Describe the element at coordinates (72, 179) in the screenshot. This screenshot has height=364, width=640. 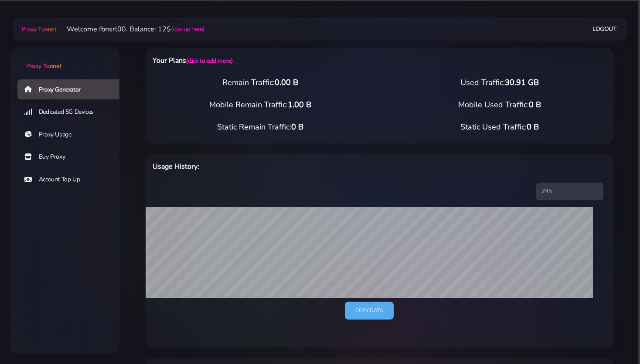
I see `a: Account Top Up` at that location.